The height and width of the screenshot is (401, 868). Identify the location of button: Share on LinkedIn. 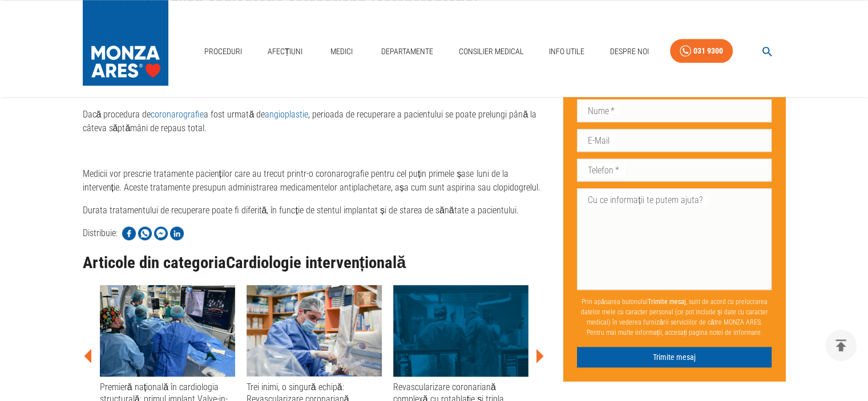
(177, 234).